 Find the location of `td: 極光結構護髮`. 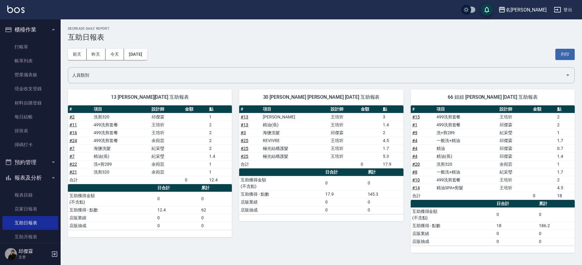

td: 極光結構護髮 is located at coordinates (295, 156).